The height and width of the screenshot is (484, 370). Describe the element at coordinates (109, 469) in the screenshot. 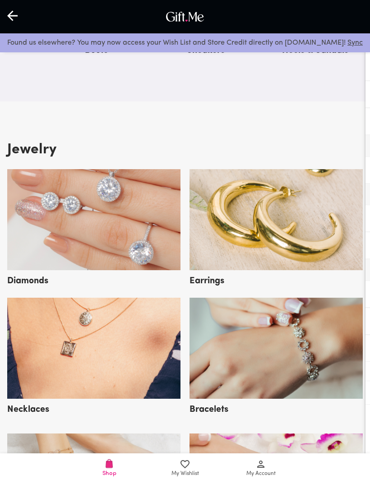

I see `a: Shop` at that location.